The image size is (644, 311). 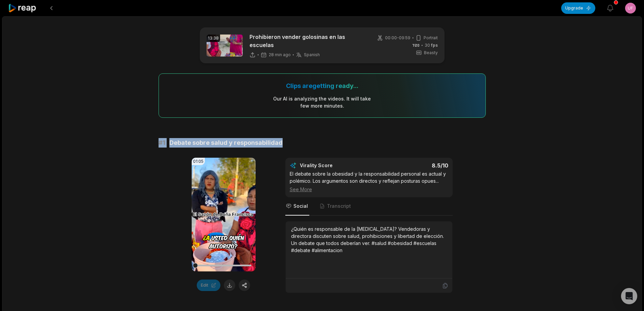 I want to click on button: Upgrade, so click(x=579, y=8).